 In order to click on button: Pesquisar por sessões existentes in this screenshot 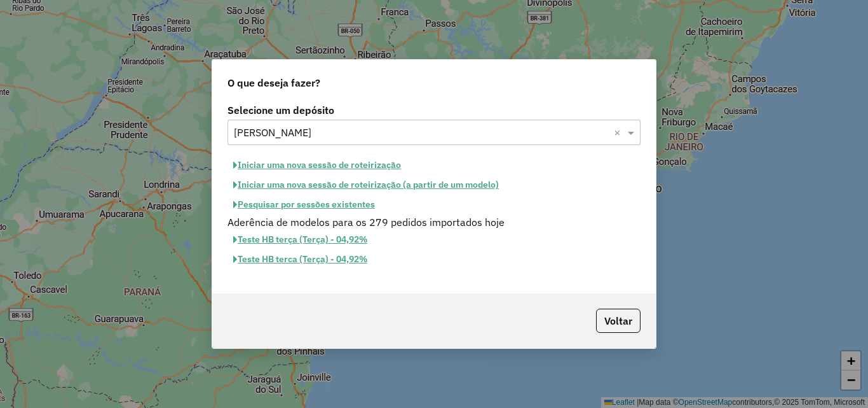, I will do `click(304, 204)`.